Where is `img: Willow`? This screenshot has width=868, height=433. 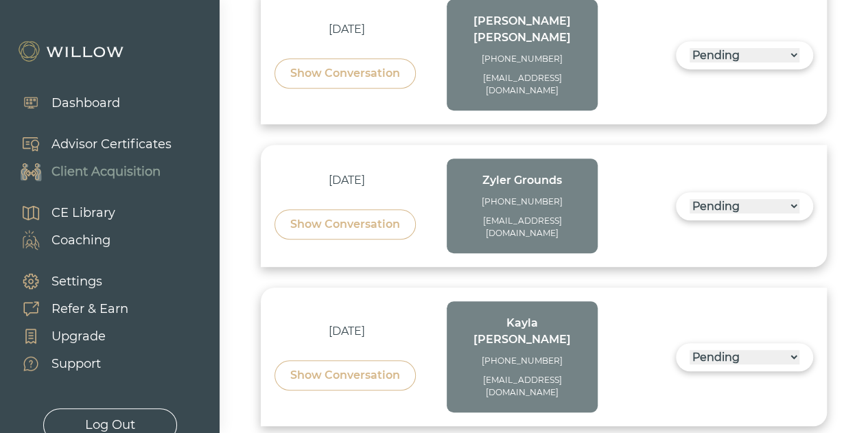 img: Willow is located at coordinates (72, 51).